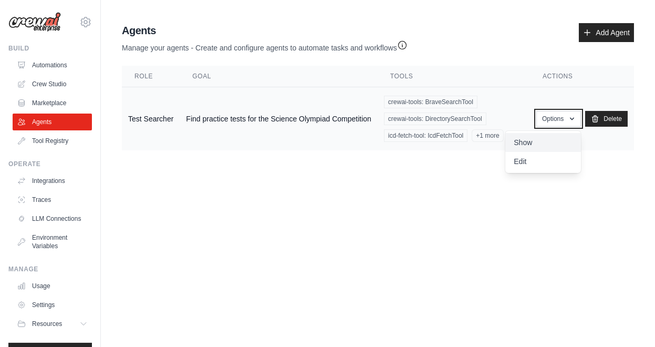 Image resolution: width=655 pixels, height=347 pixels. I want to click on td: Test Searcher, so click(151, 119).